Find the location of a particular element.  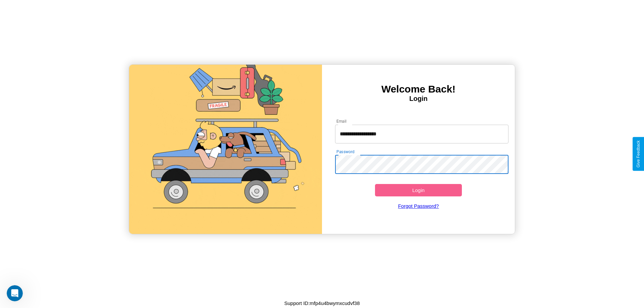

label: Email is located at coordinates (341, 121).